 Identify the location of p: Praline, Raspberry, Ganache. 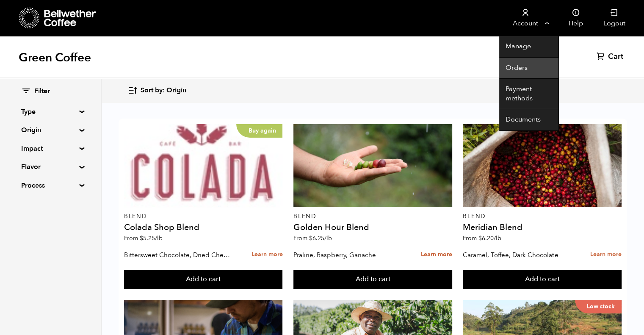
(347, 255).